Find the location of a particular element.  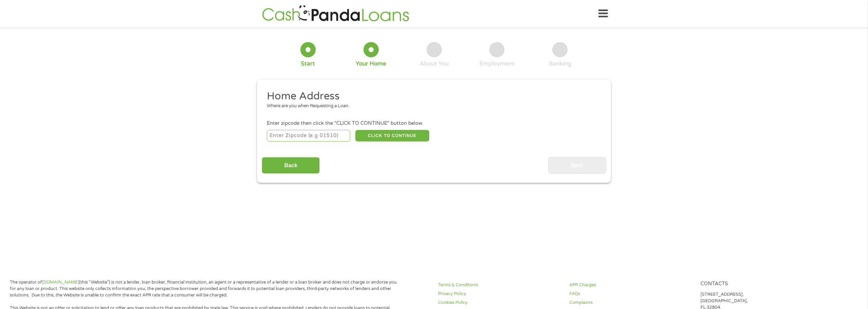

a: Cookies Policy is located at coordinates (499, 303).